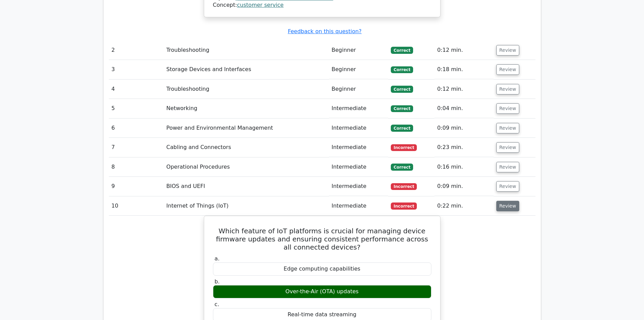 Image resolution: width=644 pixels, height=320 pixels. Describe the element at coordinates (137, 186) in the screenshot. I see `td: 9` at that location.